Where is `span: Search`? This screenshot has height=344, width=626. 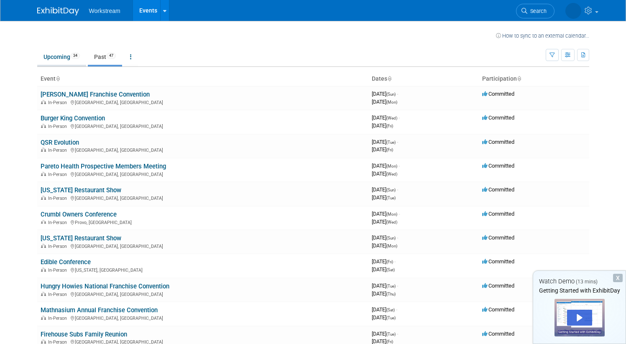
span: Search is located at coordinates (537, 11).